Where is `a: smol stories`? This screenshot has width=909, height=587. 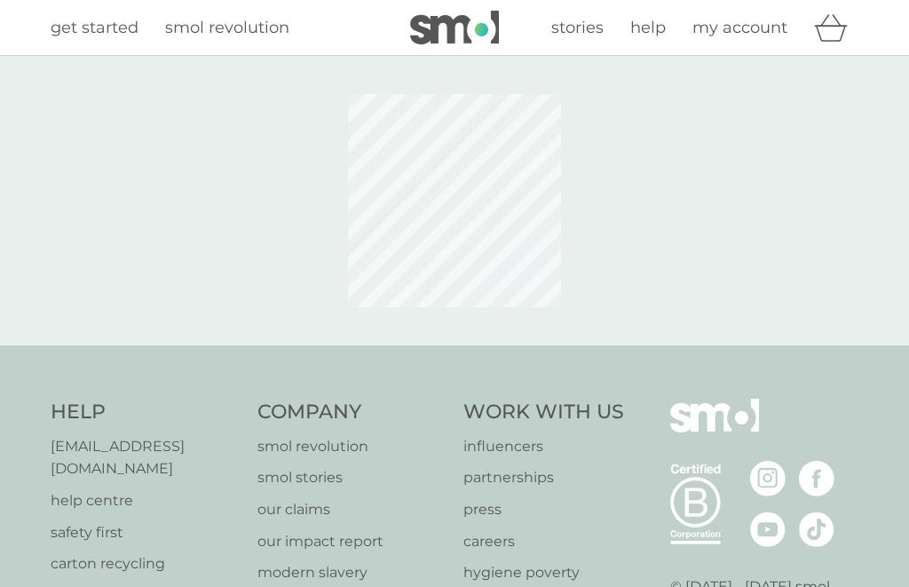
a: smol stories is located at coordinates (351, 477).